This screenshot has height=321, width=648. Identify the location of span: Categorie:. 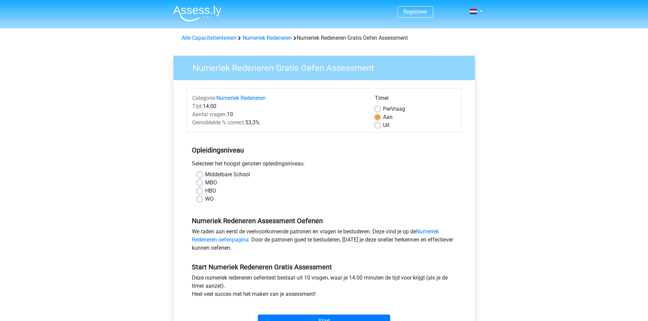
(204, 98).